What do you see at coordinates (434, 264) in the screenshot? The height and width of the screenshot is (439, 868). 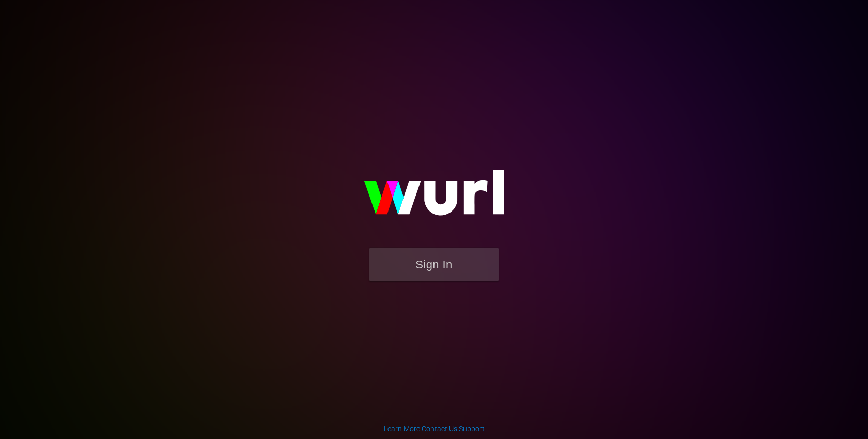 I see `button: Sign In` at bounding box center [434, 264].